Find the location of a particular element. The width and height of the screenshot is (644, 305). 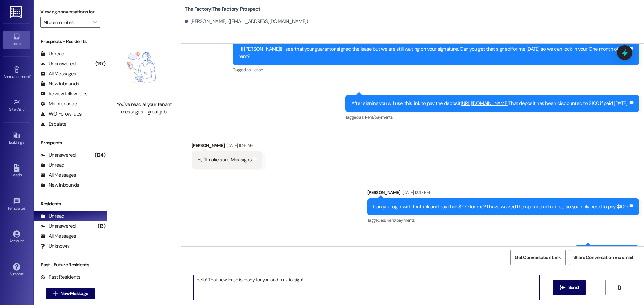

span: Lease is located at coordinates (257, 70).